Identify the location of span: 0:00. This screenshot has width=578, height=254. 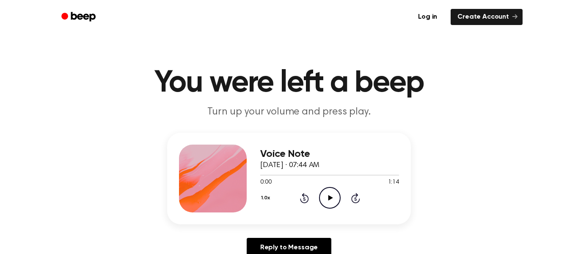
(266, 182).